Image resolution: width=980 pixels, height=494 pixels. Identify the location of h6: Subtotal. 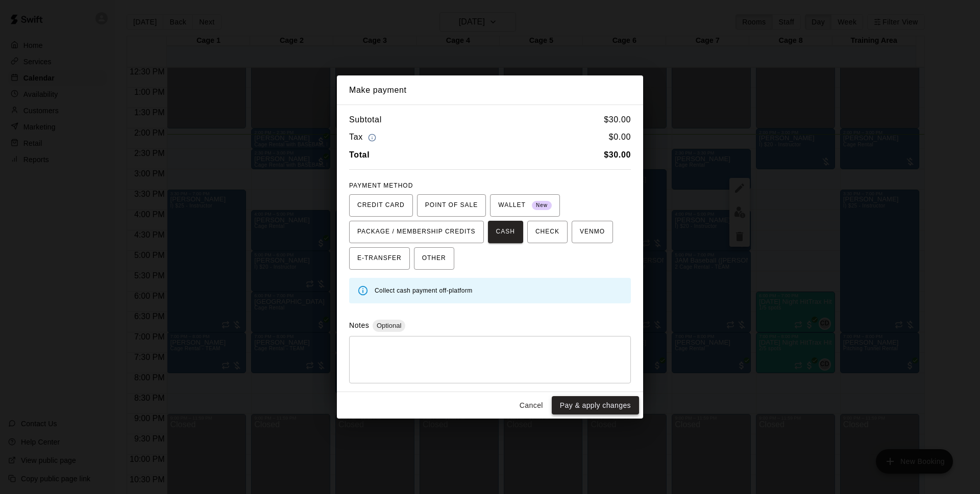
(365, 120).